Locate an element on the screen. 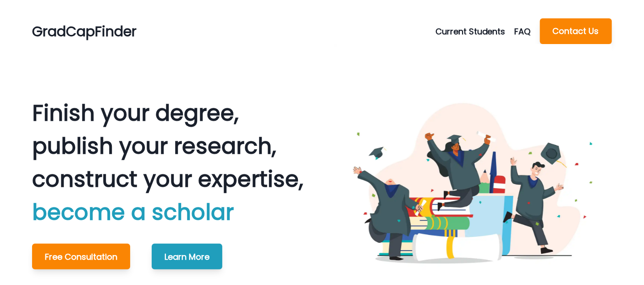 The width and height of the screenshot is (644, 285). button: Free Consultation is located at coordinates (81, 256).